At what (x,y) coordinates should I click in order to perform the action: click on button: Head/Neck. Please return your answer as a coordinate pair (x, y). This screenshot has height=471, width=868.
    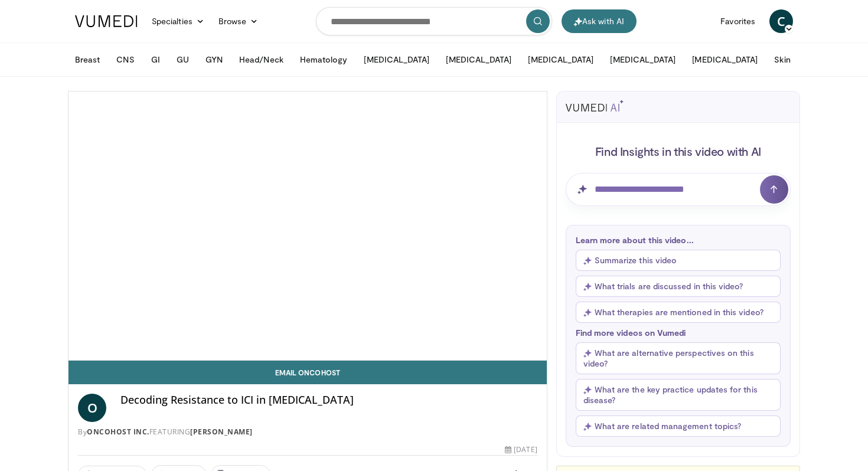
    Looking at the image, I should click on (261, 59).